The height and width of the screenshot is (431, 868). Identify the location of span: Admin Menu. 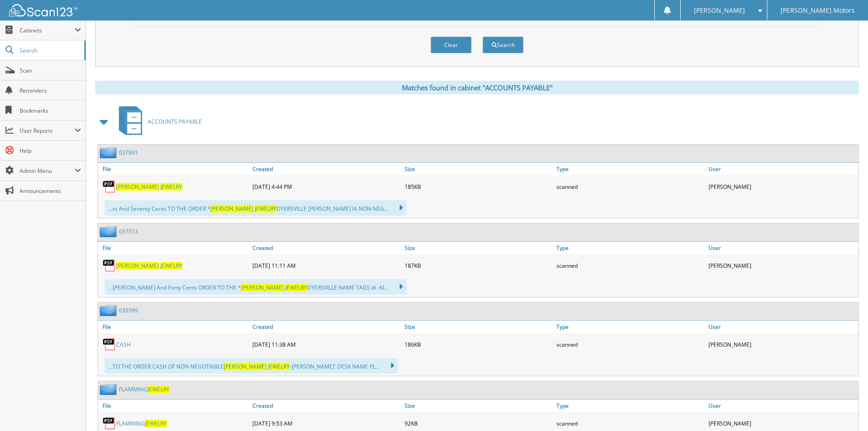
(47, 170).